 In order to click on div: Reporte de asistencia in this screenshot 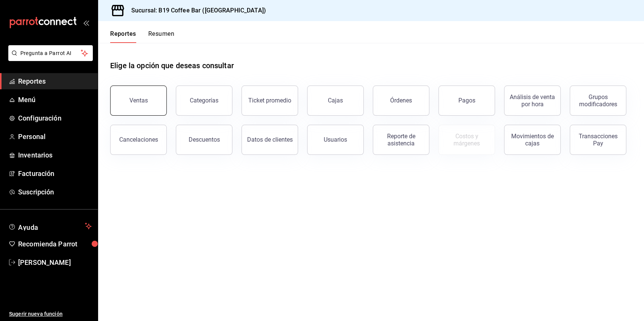, I will do `click(401, 140)`.